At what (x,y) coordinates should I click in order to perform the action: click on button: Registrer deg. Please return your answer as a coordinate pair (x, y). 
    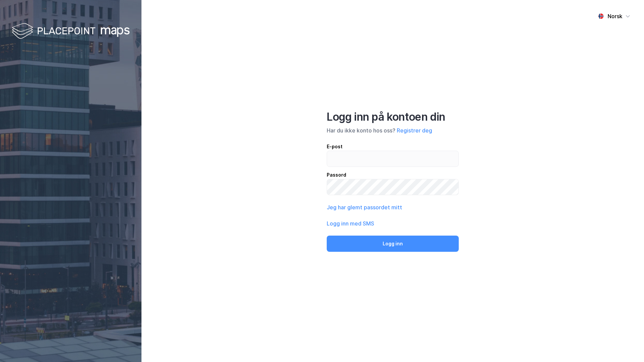
    Looking at the image, I should click on (414, 130).